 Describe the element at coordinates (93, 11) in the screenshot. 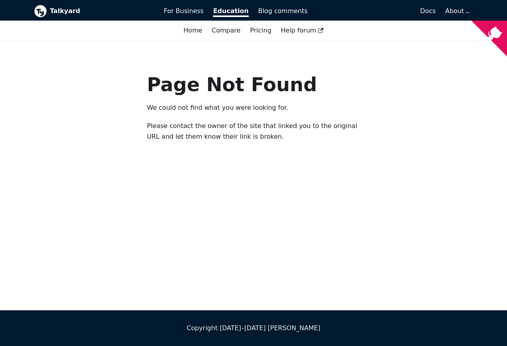

I see `a: Talkyard logoTalkyard` at that location.